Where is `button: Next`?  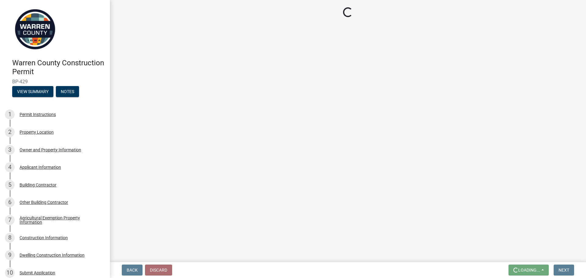 button: Next is located at coordinates (563, 270).